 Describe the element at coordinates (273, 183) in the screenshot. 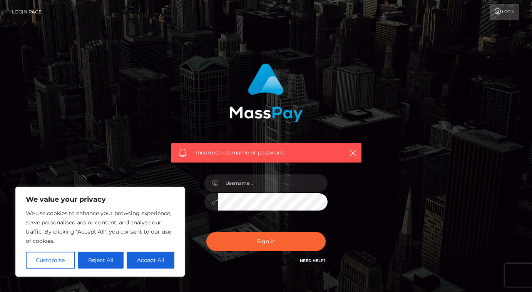

I see `input: Username...` at that location.